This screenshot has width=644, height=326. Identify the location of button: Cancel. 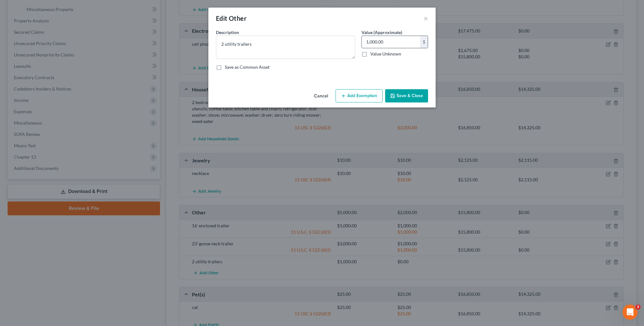
(321, 96).